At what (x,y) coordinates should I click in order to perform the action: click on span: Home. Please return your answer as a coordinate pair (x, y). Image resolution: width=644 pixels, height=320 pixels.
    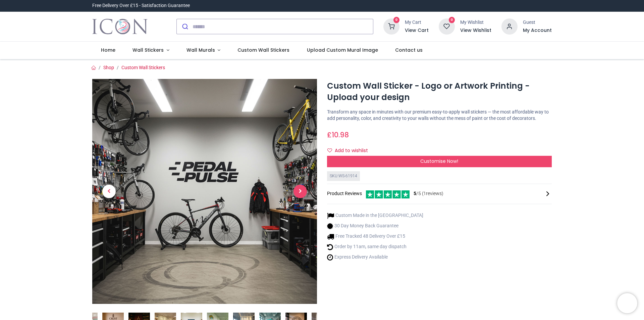
    Looking at the image, I should click on (108, 50).